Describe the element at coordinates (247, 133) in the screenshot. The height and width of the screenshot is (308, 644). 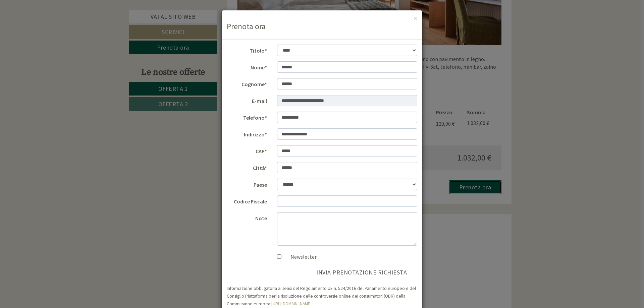
I see `label: Indirizzo*` at that location.